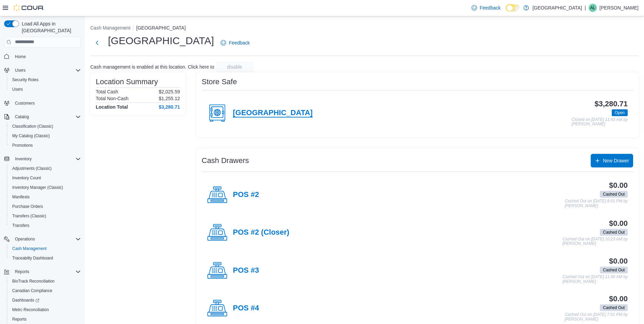 Image resolution: width=644 pixels, height=324 pixels. I want to click on h3: Cash Drawers, so click(225, 160).